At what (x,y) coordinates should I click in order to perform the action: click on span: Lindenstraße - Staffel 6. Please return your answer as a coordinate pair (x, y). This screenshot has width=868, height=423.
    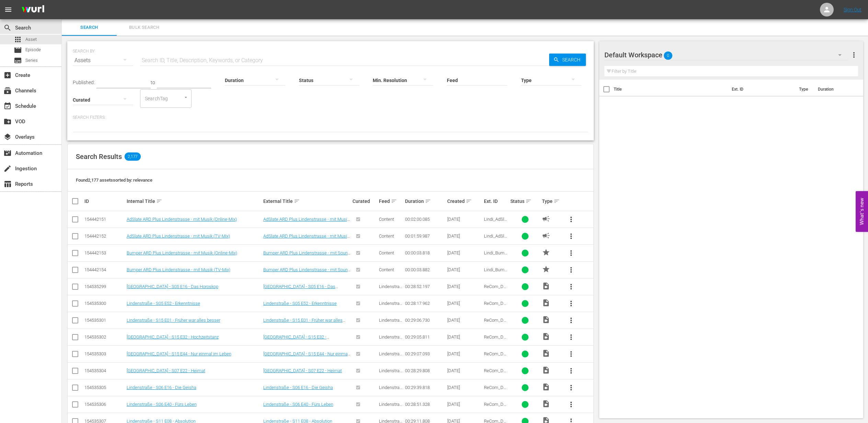
    Looking at the image, I should click on (390, 406).